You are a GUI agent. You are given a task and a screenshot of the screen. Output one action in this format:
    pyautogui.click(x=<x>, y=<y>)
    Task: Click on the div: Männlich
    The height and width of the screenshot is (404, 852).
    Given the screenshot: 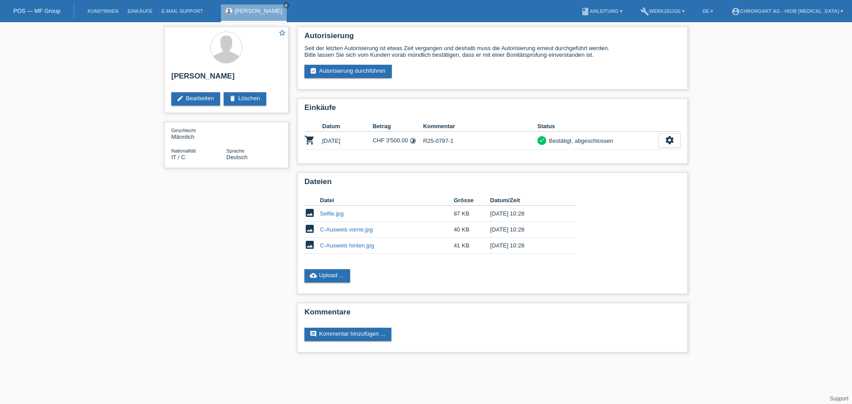 What is the action you would take?
    pyautogui.click(x=199, y=134)
    